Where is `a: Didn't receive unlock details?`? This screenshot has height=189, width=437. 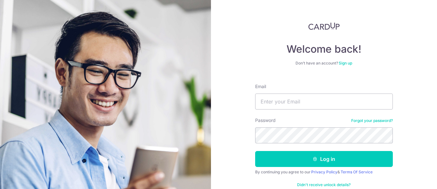
a: Didn't receive unlock details? is located at coordinates (323, 185).